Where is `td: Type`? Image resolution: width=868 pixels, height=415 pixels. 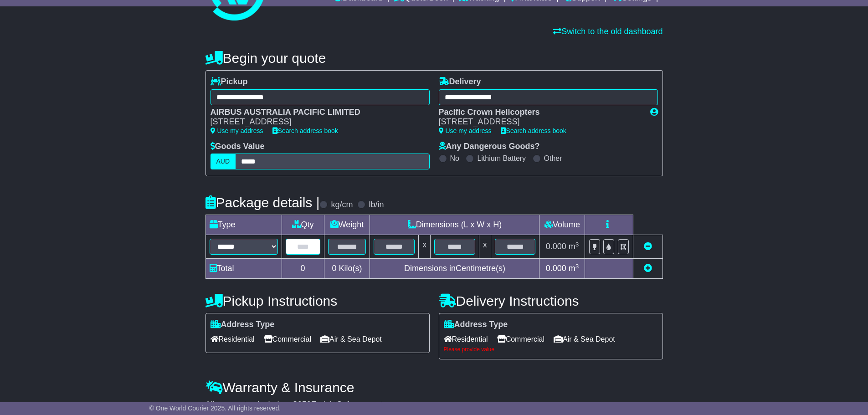
td: Type is located at coordinates (244, 225).